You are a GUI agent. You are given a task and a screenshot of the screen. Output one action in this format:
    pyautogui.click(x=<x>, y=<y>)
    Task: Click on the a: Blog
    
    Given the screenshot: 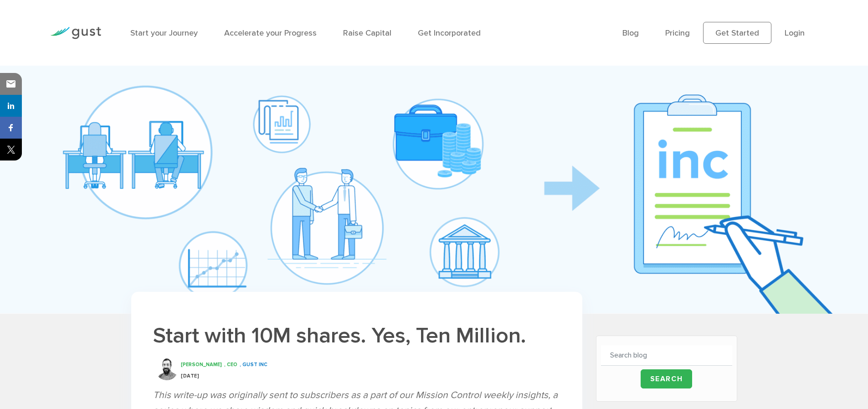 What is the action you would take?
    pyautogui.click(x=631, y=32)
    